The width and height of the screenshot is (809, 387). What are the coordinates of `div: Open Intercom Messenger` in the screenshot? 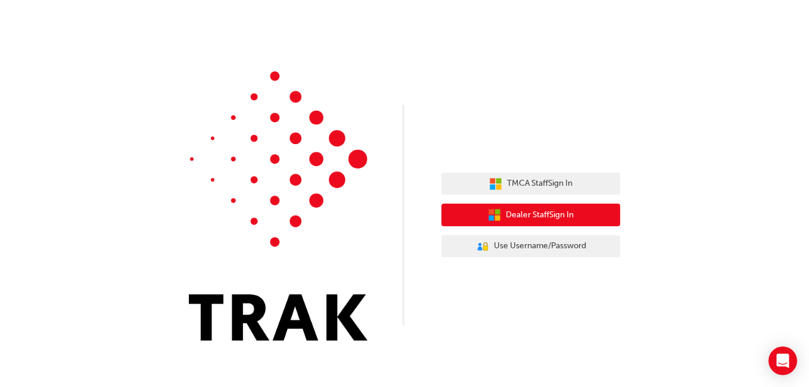 It's located at (782, 361).